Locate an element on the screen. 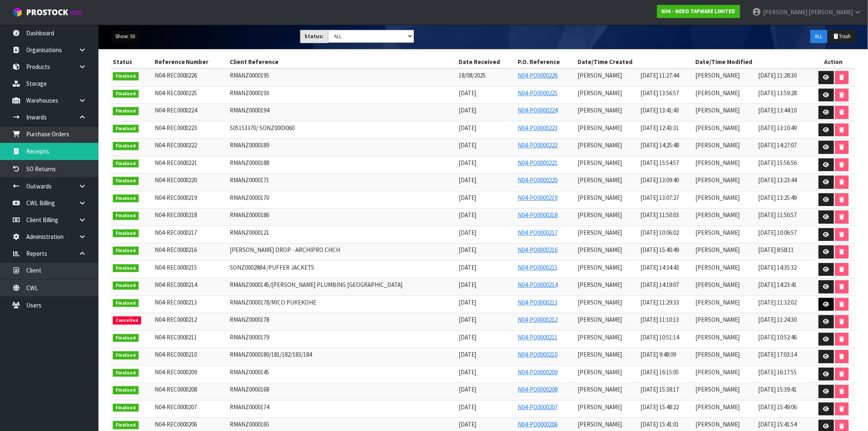  span: N04-REC0000221 is located at coordinates (176, 162).